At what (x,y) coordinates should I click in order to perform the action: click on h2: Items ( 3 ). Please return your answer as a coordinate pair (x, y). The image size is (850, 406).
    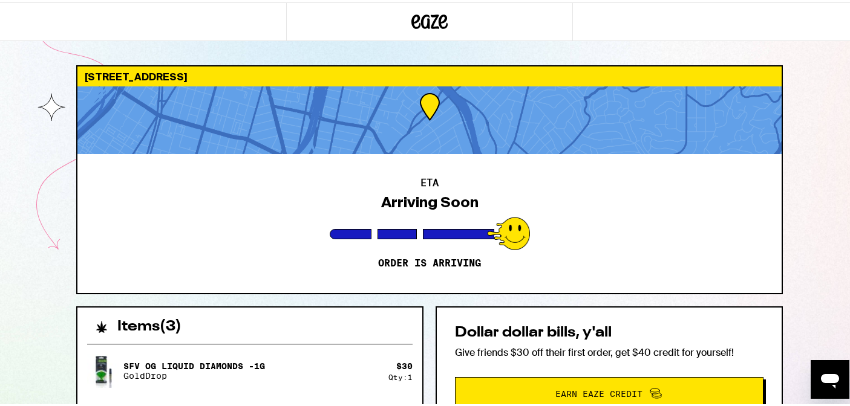
    Looking at the image, I should click on (149, 325).